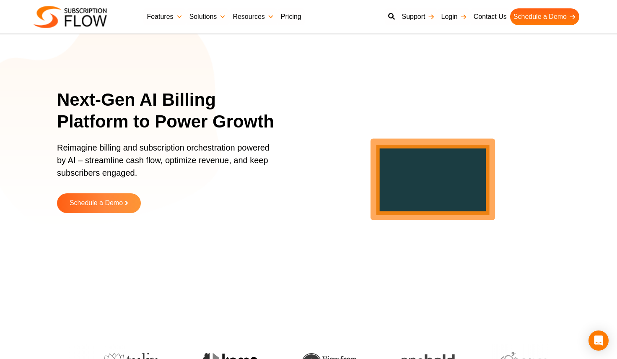 The width and height of the screenshot is (617, 359). Describe the element at coordinates (208, 17) in the screenshot. I see `a: Solutions` at that location.